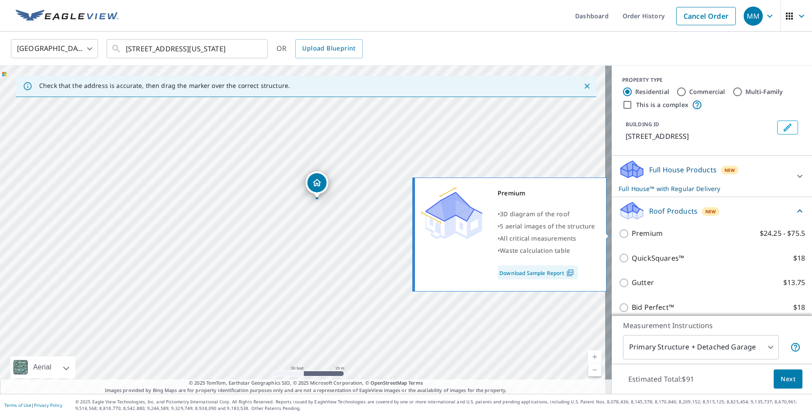 The width and height of the screenshot is (812, 416). I want to click on label: This is a complex, so click(662, 105).